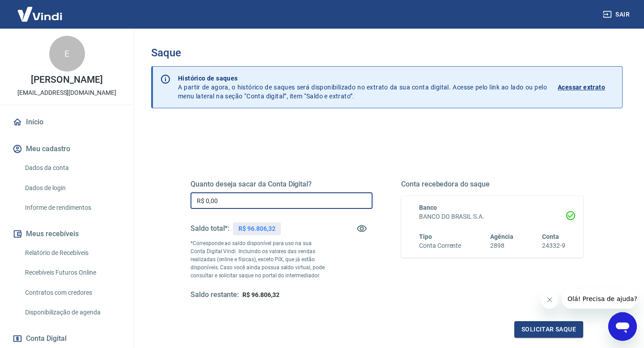 This screenshot has width=644, height=348. Describe the element at coordinates (72, 272) in the screenshot. I see `a: Recebíveis Futuros Online` at that location.